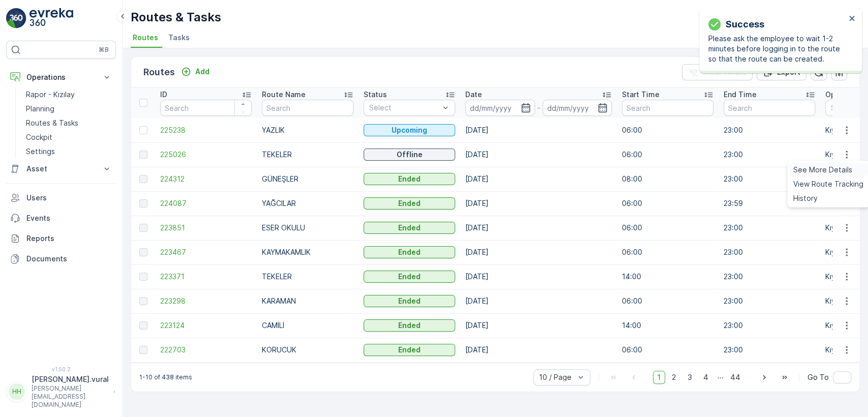 Image resolution: width=868 pixels, height=417 pixels. What do you see at coordinates (68, 94) in the screenshot?
I see `a: Rapor - Kızılay` at bounding box center [68, 94].